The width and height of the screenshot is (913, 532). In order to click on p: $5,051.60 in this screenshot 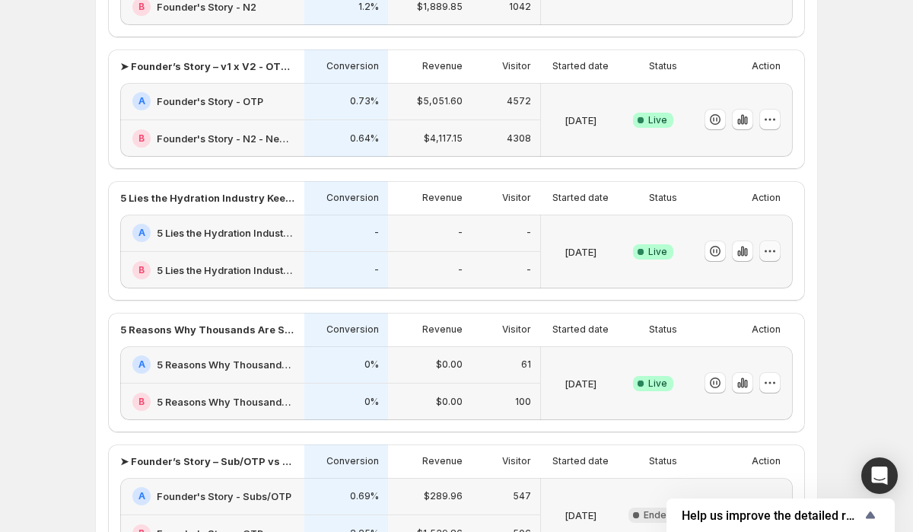, I will do `click(440, 101)`.